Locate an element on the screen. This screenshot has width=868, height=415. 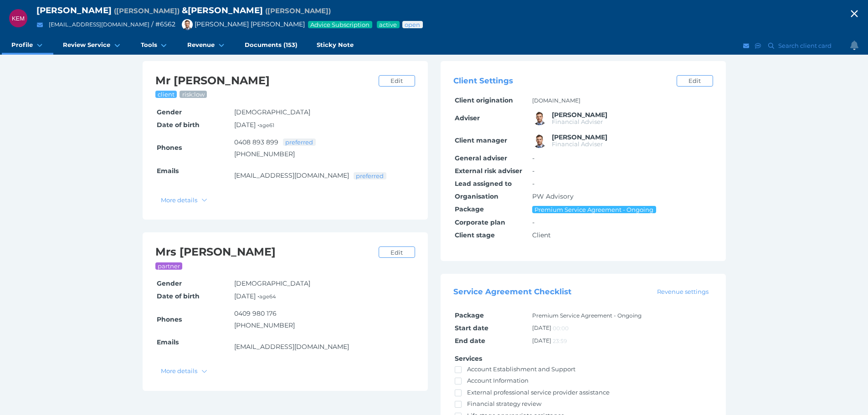
span: Premium Service Agreement - Ongoing is located at coordinates (594, 210).